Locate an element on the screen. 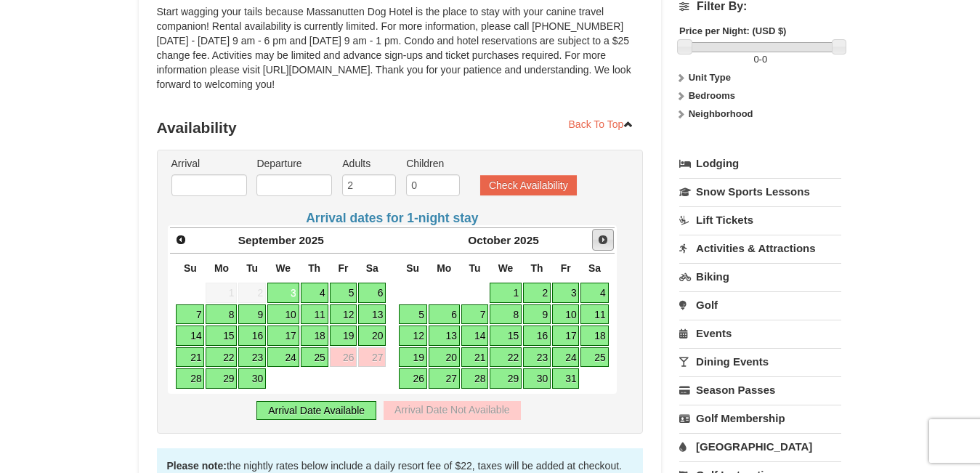 This screenshot has width=980, height=473. strong: Neighborhood is located at coordinates (721, 113).